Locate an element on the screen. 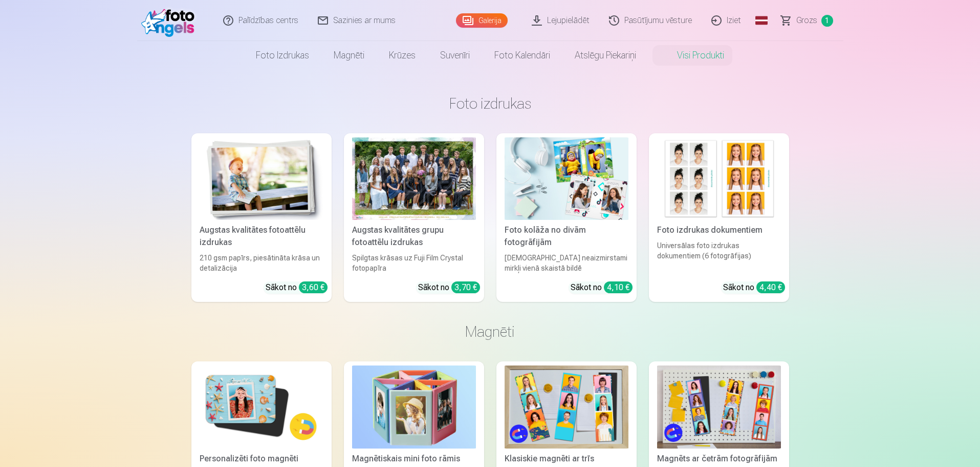 The image size is (980, 467). div: 3,70 € is located at coordinates (466, 287).